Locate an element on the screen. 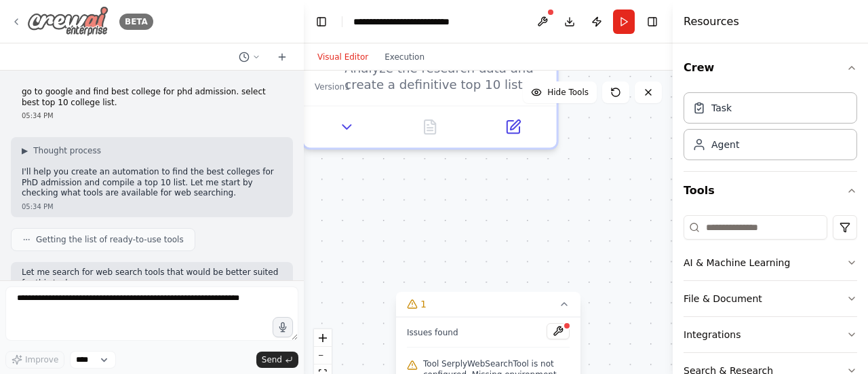  button: Hide left sidebar is located at coordinates (321, 22).